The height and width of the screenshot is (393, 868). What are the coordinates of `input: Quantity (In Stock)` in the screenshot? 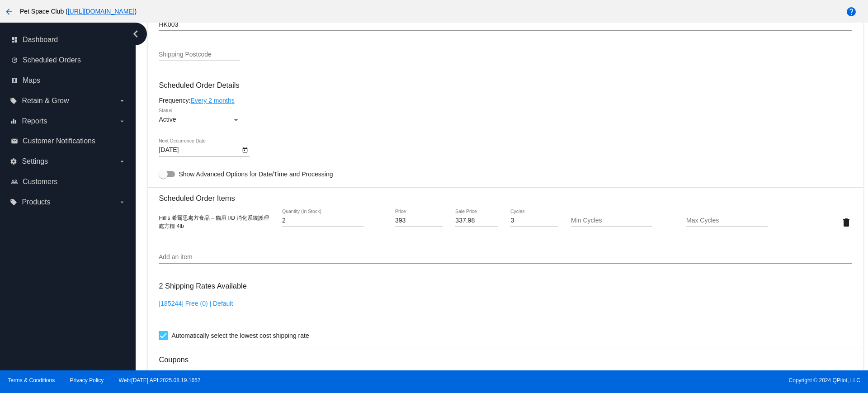 It's located at (323, 221).